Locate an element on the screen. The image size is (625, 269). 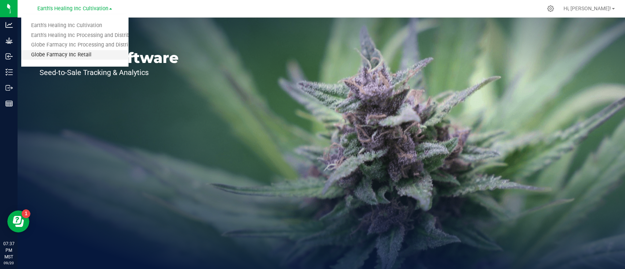
inline-svg: Inbound is located at coordinates (9, 56).